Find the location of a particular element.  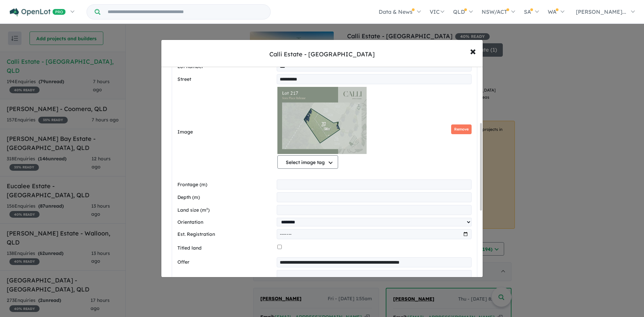

label: Land size (m²) is located at coordinates (226, 210).